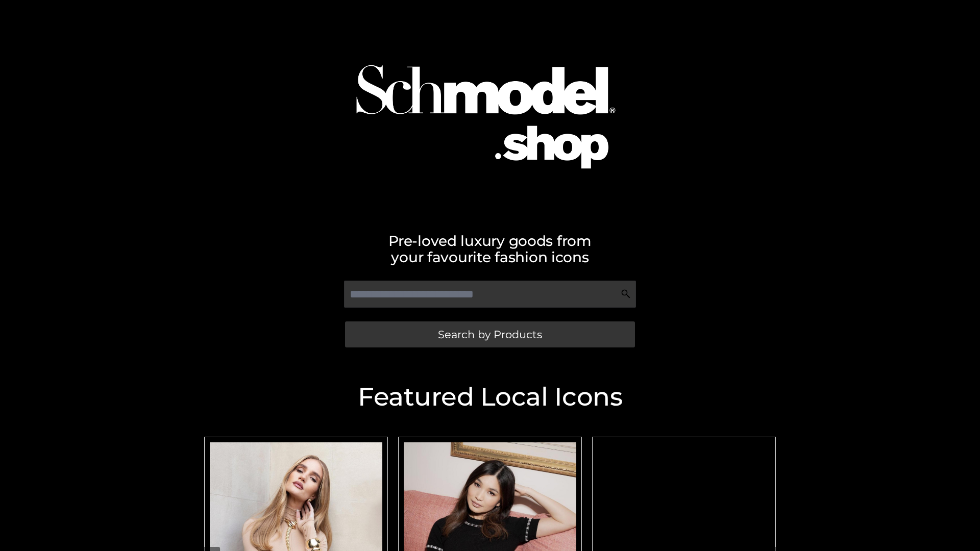 The height and width of the screenshot is (551, 980). What do you see at coordinates (490, 249) in the screenshot?
I see `h2: Pre-loved luxury goods from your favourite fashion icons` at bounding box center [490, 249].